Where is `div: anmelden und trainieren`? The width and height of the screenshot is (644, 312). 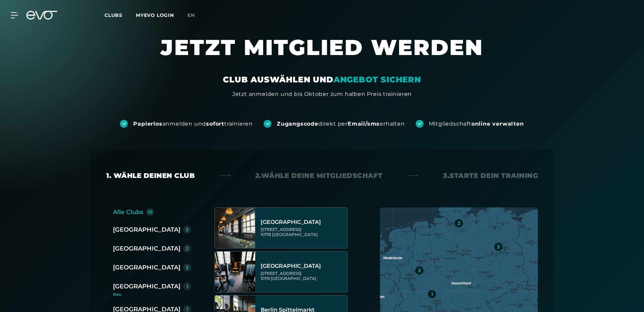 div: anmelden und trainieren is located at coordinates (193, 124).